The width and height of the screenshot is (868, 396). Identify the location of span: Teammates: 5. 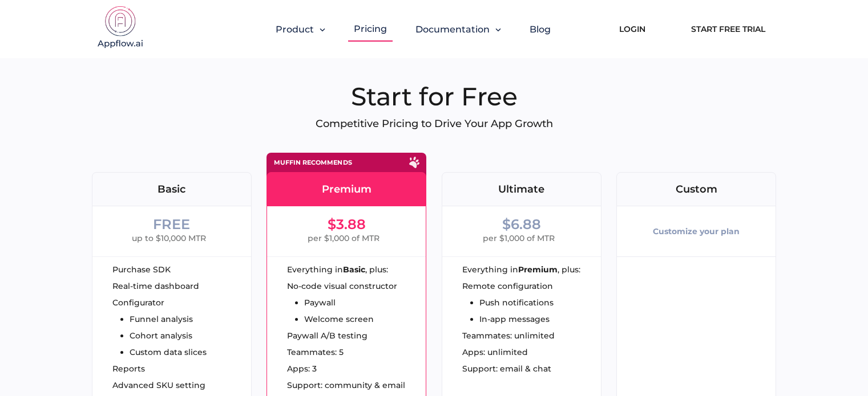
(315, 352).